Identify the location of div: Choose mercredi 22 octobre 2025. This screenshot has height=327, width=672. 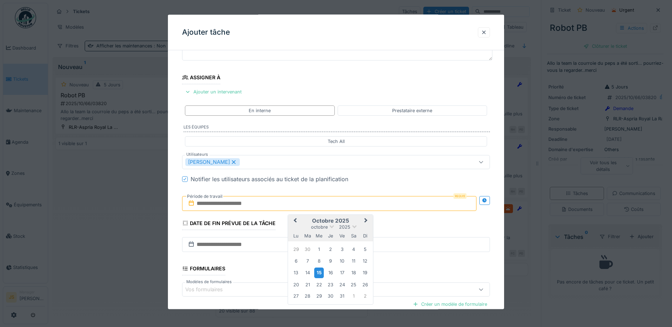
(319, 284).